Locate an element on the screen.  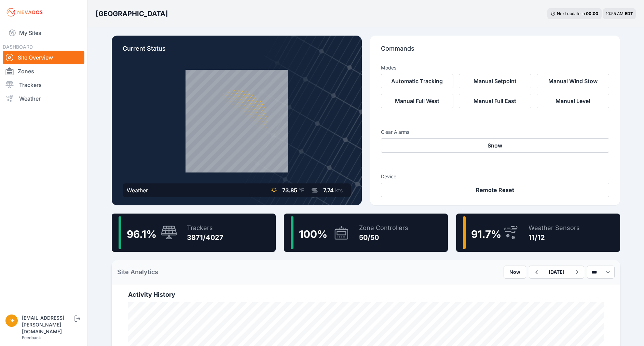
span: 96.1 % is located at coordinates (141, 234).